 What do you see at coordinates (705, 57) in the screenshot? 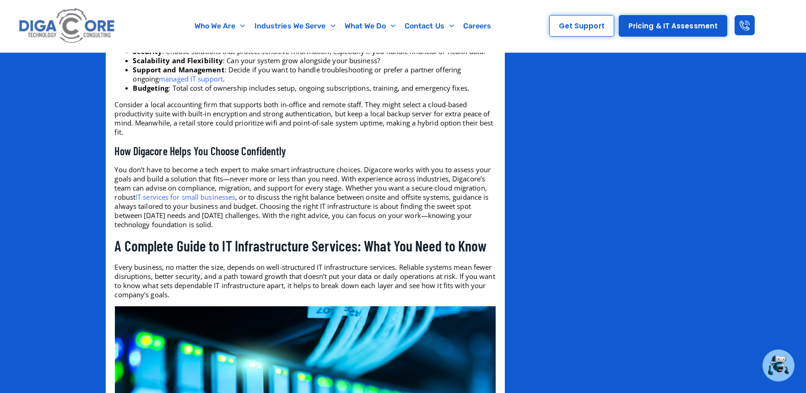
I see `img: tab_seo_analyzer_grey.svg` at bounding box center [705, 57].